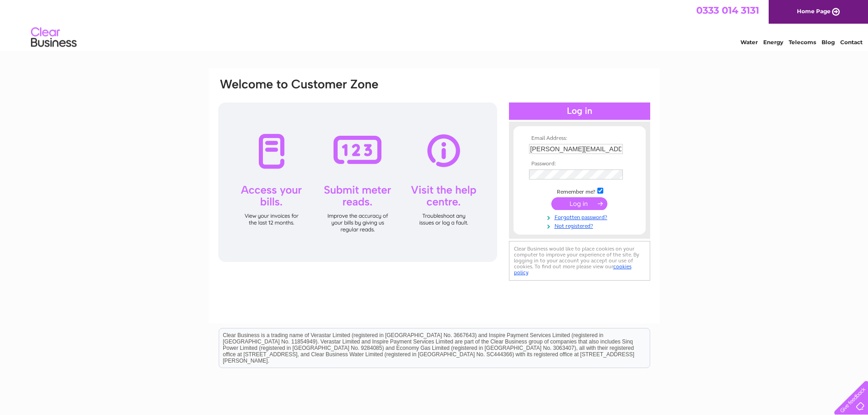 This screenshot has width=868, height=415. I want to click on td: Remember me?, so click(580, 191).